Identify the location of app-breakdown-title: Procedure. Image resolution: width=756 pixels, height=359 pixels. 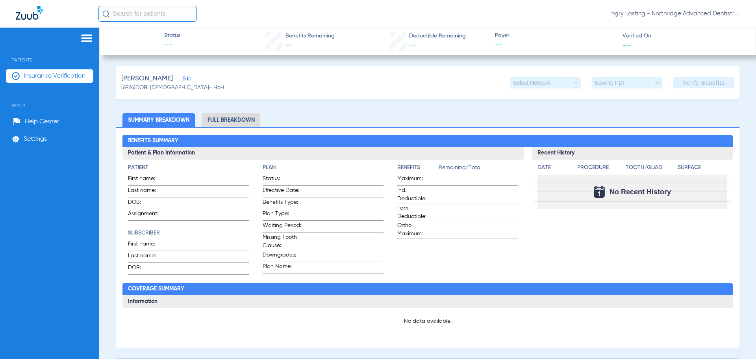
(600, 169).